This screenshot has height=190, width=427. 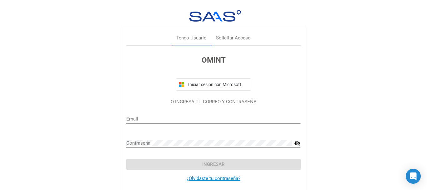 I want to click on div: Open Intercom Messenger, so click(x=413, y=176).